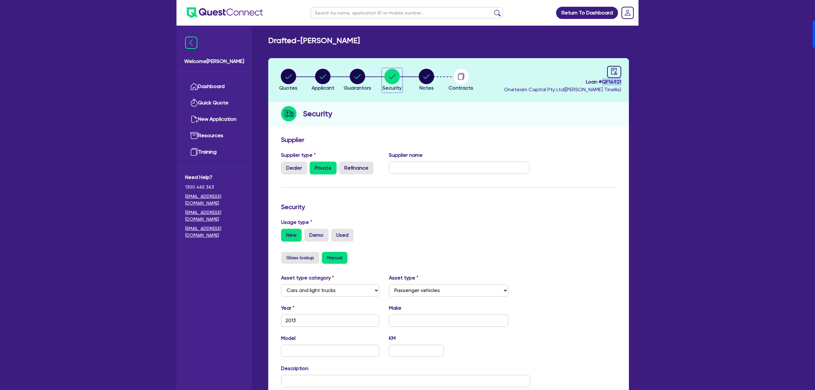 This screenshot has width=815, height=390. I want to click on img: quest-connect-logo-blue, so click(225, 13).